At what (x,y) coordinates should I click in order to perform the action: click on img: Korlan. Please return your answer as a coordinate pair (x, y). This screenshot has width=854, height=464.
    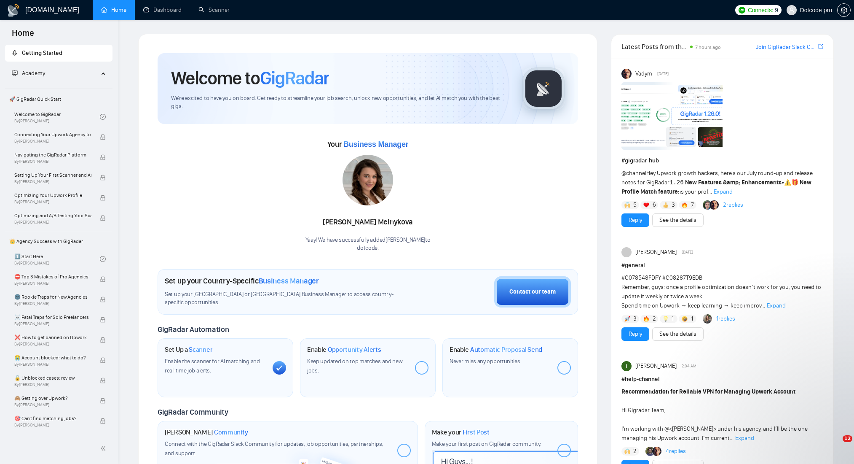
    Looking at the image, I should click on (708, 319).